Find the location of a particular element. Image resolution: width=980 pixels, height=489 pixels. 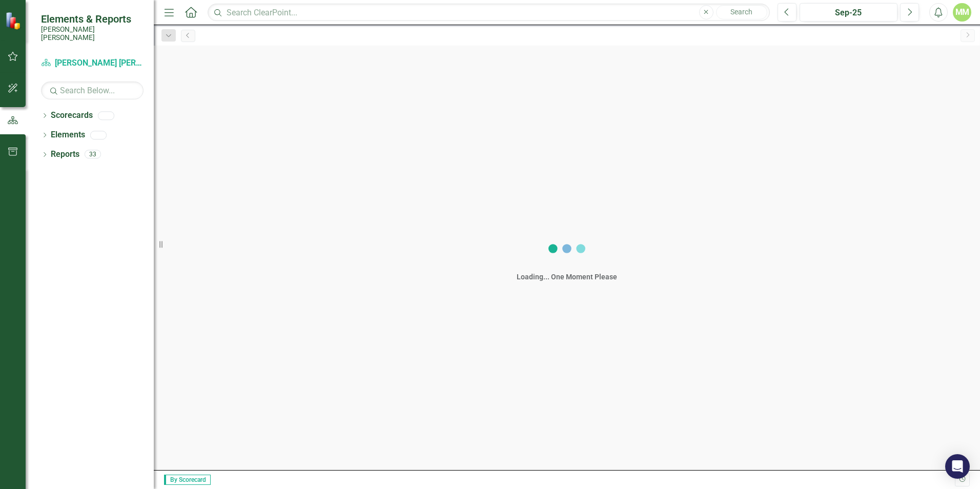

input: Search ClearPoint... is located at coordinates (488, 12).